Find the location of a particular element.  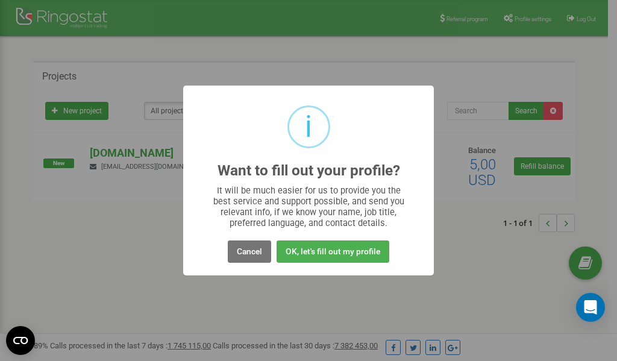

h2: Want to fill out your profile? is located at coordinates (309, 171).